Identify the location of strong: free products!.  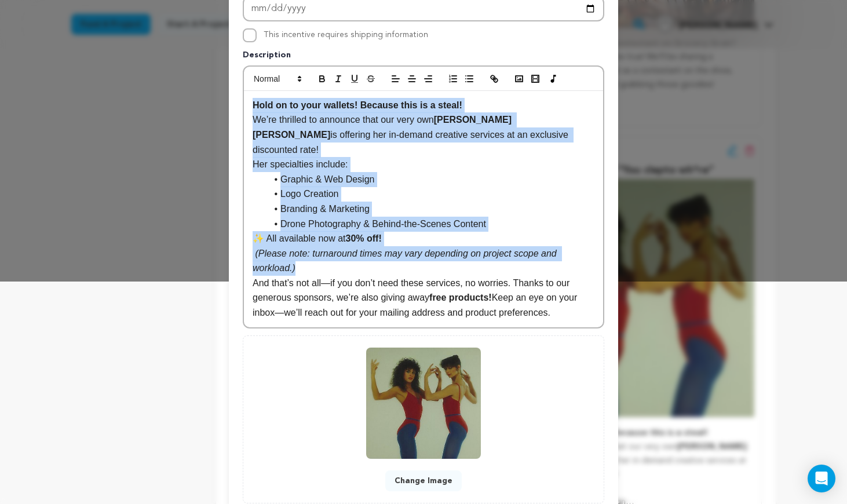
(460, 297).